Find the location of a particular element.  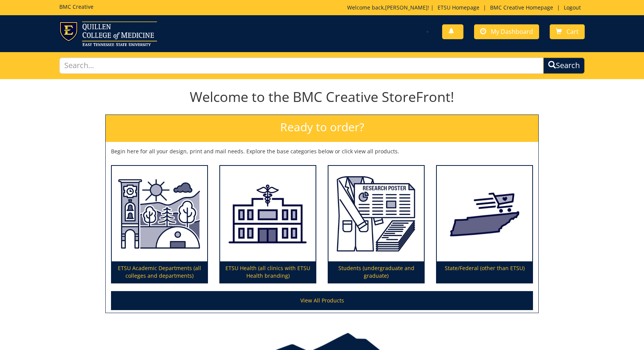

span: My Dashboard is located at coordinates (512, 32).